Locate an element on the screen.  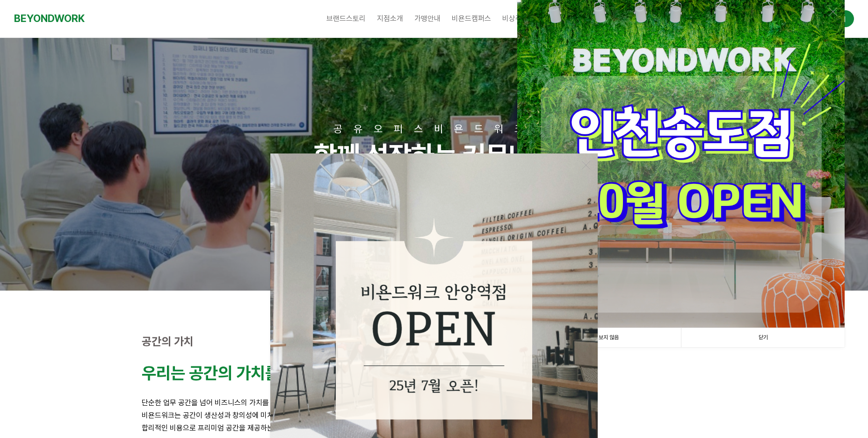
span: 비상주사무실 is located at coordinates (522, 18).